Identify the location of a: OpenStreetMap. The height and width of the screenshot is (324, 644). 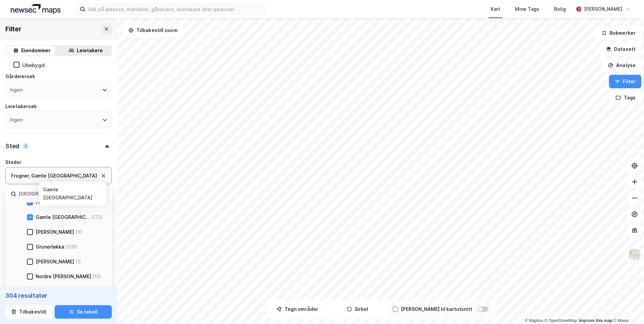
(561, 321).